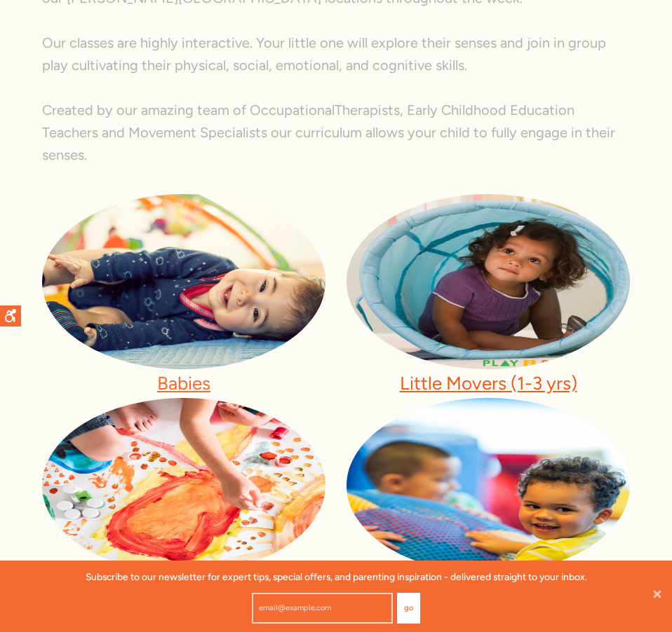  What do you see at coordinates (322, 609) in the screenshot?
I see `input: email@example.com` at bounding box center [322, 609].